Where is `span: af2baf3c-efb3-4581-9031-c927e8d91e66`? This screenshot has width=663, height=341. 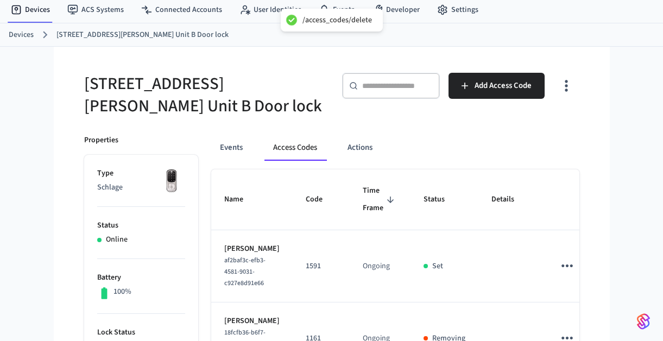
span: af2baf3c-efb3-4581-9031-c927e8d91e66 is located at coordinates (245, 272).